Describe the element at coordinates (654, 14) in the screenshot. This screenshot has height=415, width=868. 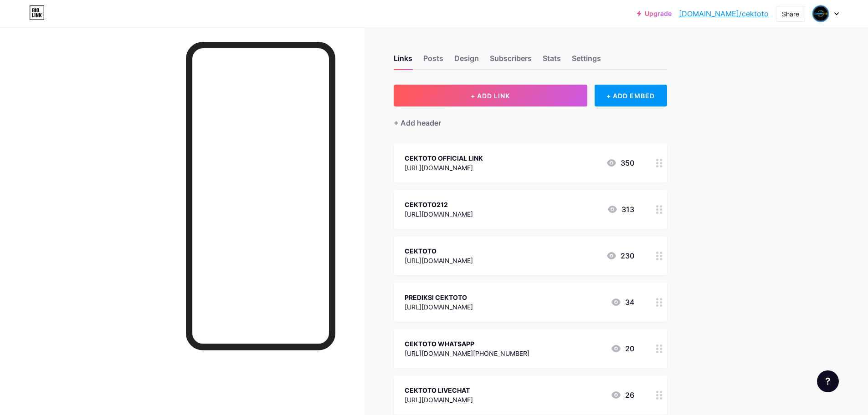
I see `a: Upgrade` at that location.